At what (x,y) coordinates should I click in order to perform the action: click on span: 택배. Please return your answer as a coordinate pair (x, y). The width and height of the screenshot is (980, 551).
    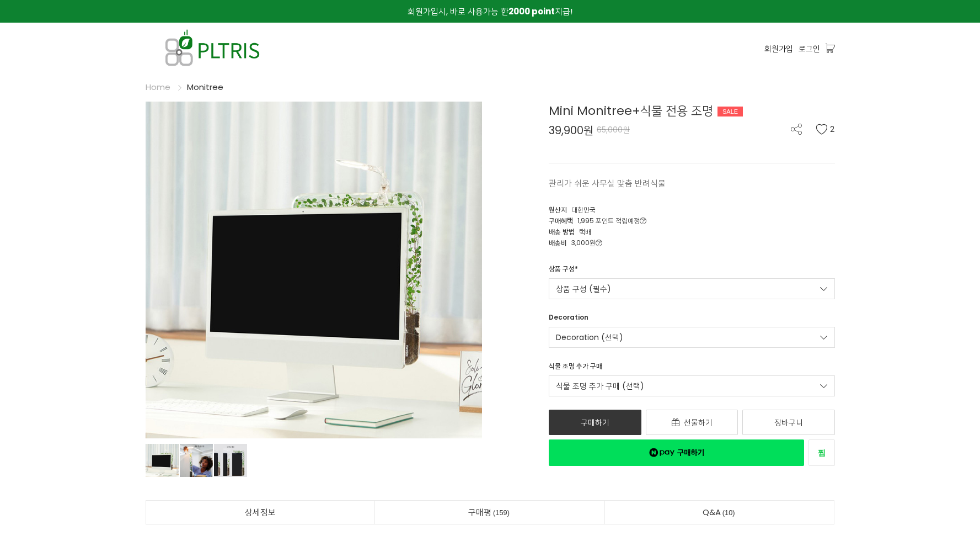
    Looking at the image, I should click on (585, 231).